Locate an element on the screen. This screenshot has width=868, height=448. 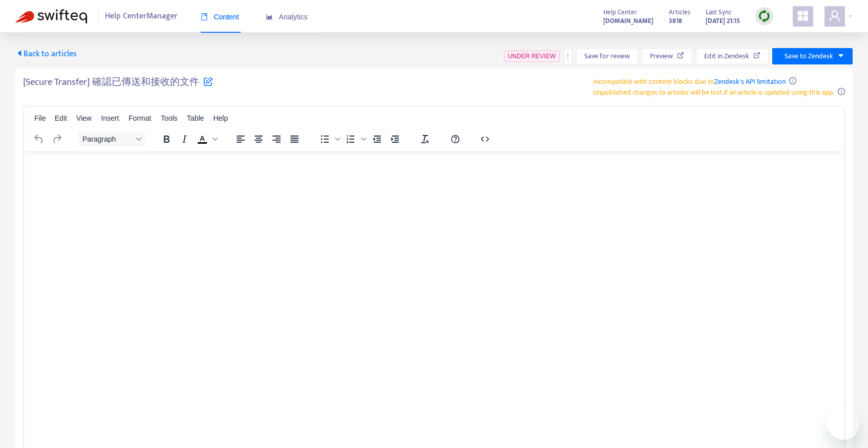
button: Align center is located at coordinates (258, 139).